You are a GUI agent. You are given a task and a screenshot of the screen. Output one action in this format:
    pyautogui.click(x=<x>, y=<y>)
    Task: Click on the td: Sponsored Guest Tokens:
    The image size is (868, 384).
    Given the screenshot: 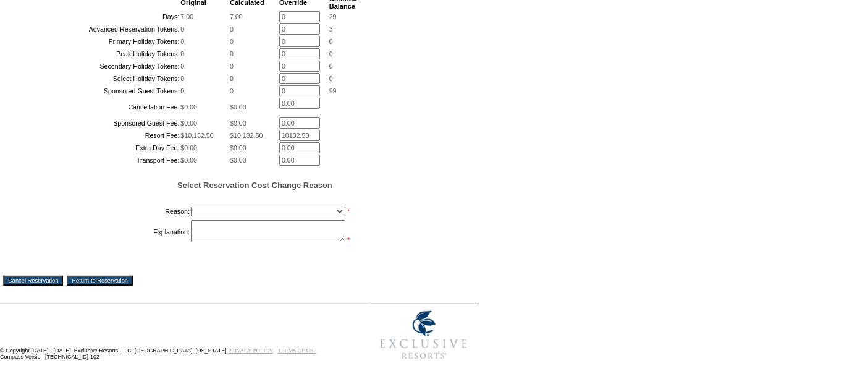 What is the action you would take?
    pyautogui.click(x=106, y=91)
    